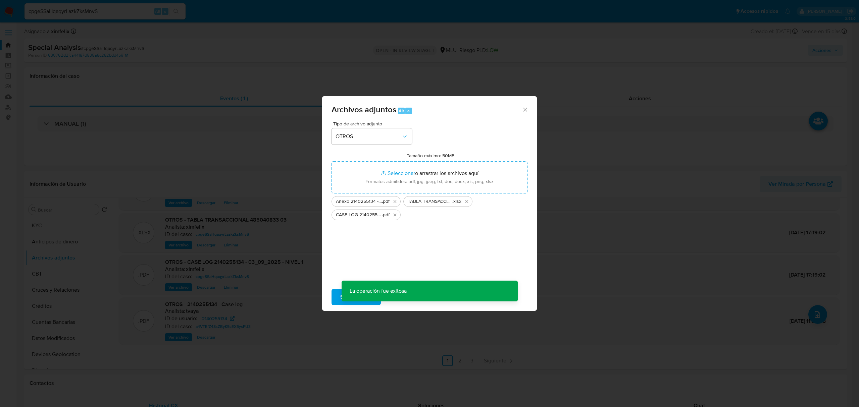 The width and height of the screenshot is (859, 407). Describe the element at coordinates (395, 215) in the screenshot. I see `button: Eliminar CASE LOG 2140255134 - 03_09_2025 - NIVEL 1.pdf` at that location.